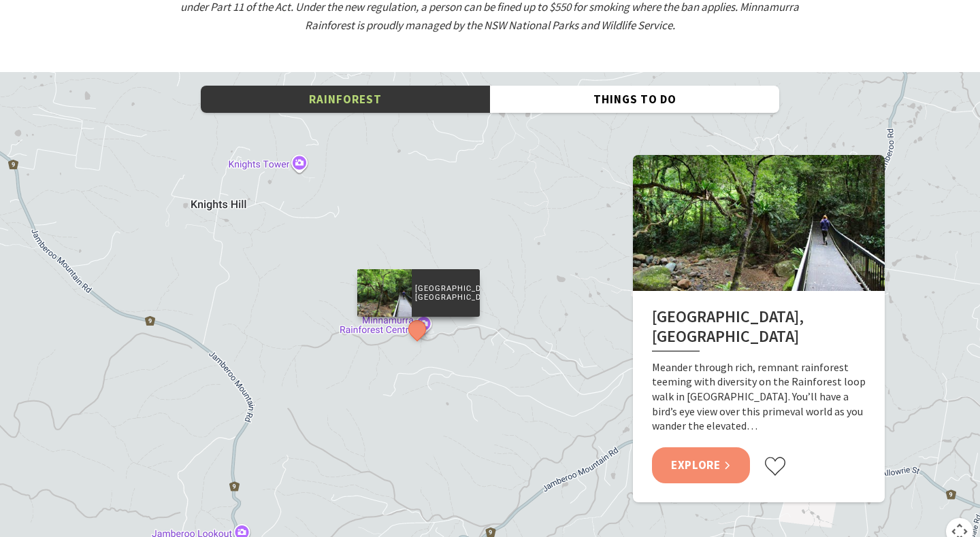 The width and height of the screenshot is (980, 537). I want to click on button: Click to favourite Rainforest Loop Walk, Budderoo National Park, so click(775, 466).